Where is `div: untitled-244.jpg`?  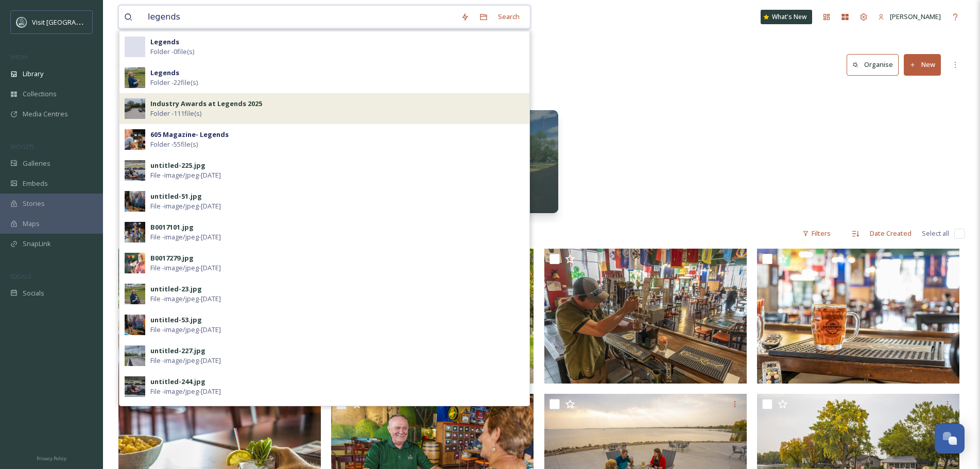 div: untitled-244.jpg is located at coordinates (177, 382).